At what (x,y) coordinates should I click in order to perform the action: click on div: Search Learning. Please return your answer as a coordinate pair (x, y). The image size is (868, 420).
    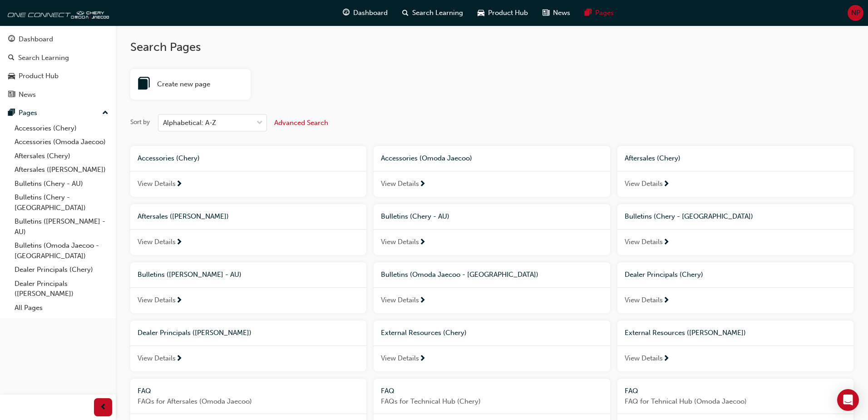
    Looking at the image, I should click on (44, 58).